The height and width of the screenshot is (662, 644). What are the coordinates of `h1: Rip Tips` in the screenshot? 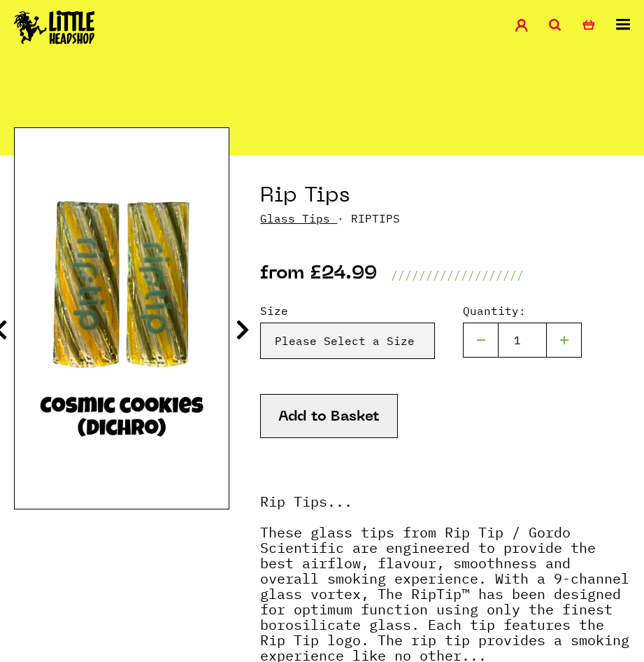 It's located at (445, 196).